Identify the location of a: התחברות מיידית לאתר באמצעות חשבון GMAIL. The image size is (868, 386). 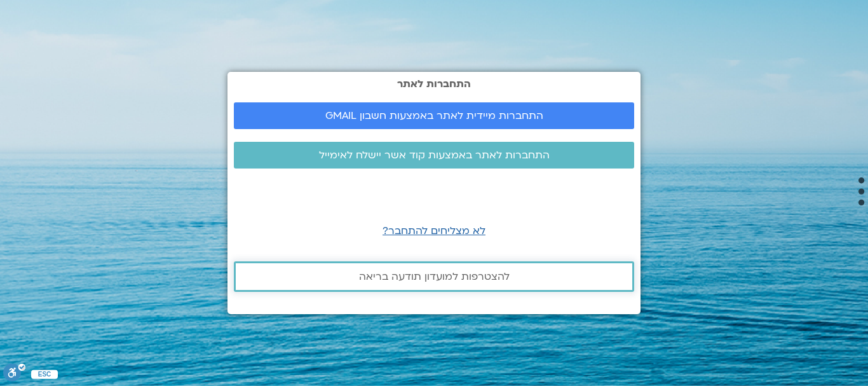
(434, 116).